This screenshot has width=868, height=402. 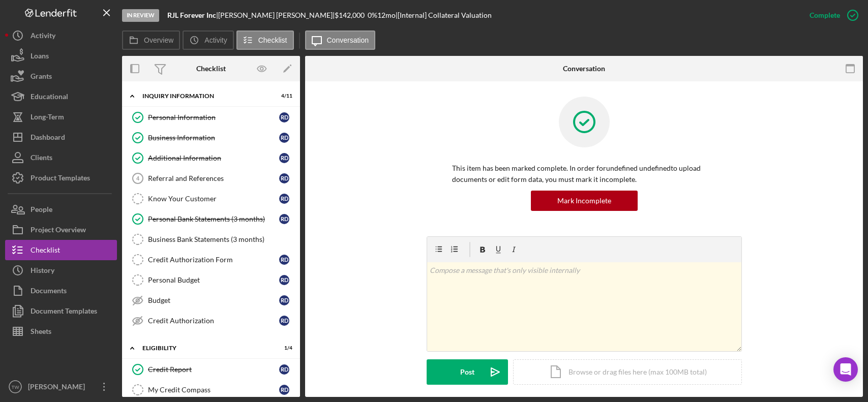 I want to click on div: Credit Authorization Form, so click(x=213, y=260).